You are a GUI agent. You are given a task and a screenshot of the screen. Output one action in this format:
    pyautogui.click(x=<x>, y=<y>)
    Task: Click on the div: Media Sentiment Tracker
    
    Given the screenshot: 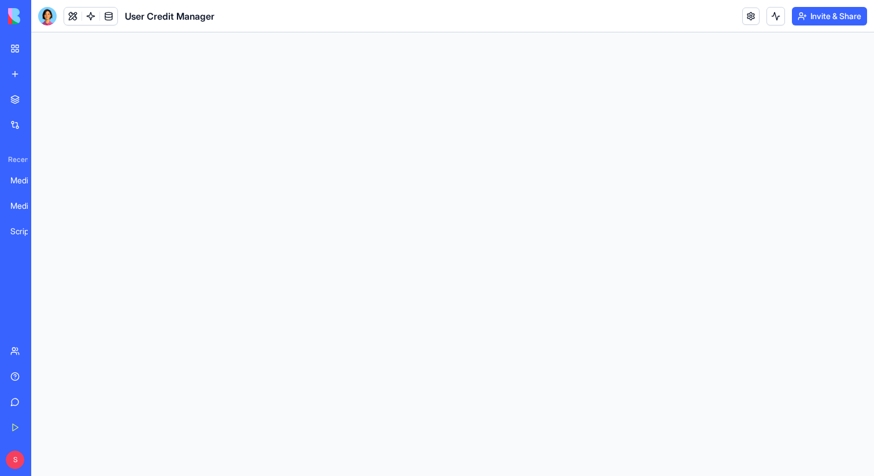 What is the action you would take?
    pyautogui.click(x=27, y=180)
    